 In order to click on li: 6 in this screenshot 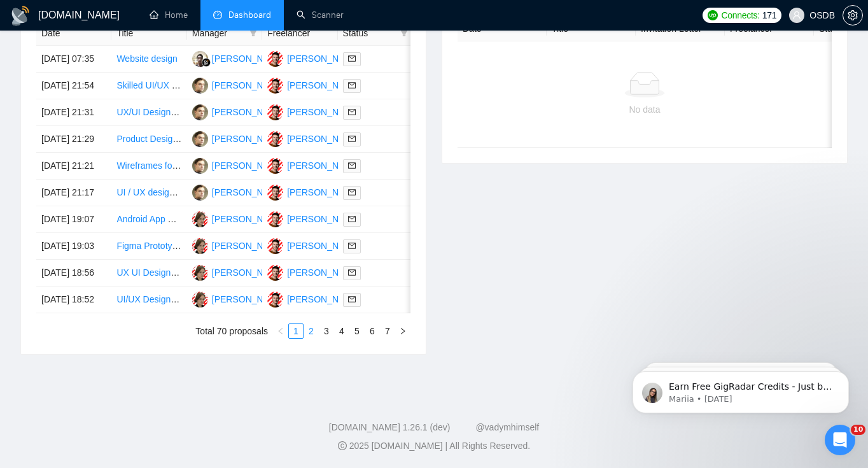, I will do `click(372, 331)`.